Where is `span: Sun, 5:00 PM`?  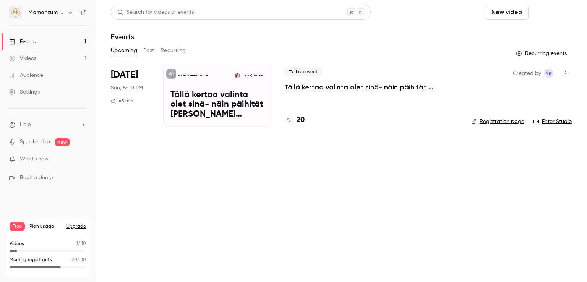 span: Sun, 5:00 PM is located at coordinates (127, 88).